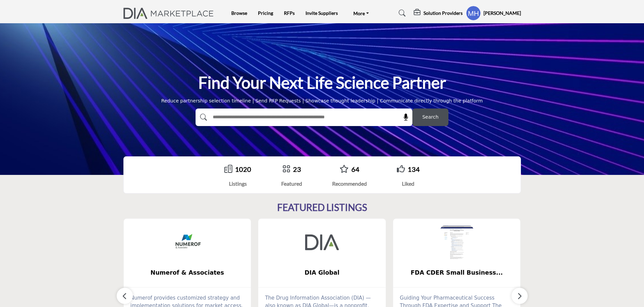  Describe the element at coordinates (414, 169) in the screenshot. I see `a: 134` at that location.